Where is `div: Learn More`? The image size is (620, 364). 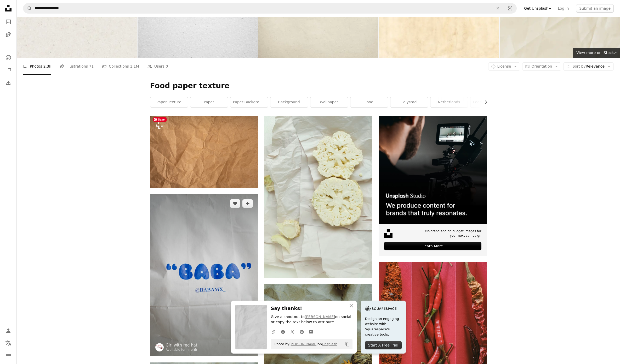 div: Learn More is located at coordinates (433, 246).